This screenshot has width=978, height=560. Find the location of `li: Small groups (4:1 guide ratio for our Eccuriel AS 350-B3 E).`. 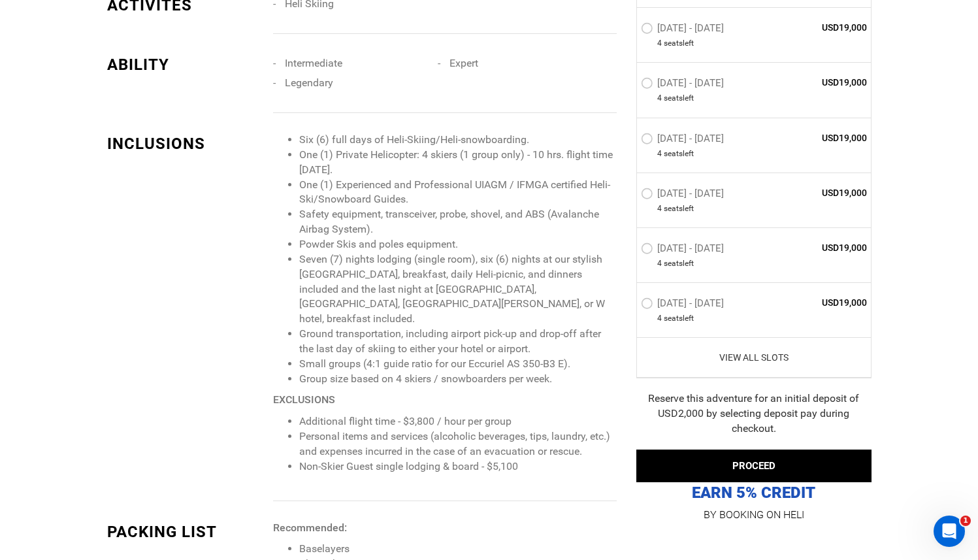

li: Small groups (4:1 guide ratio for our Eccuriel AS 350-B3 E). is located at coordinates (458, 364).